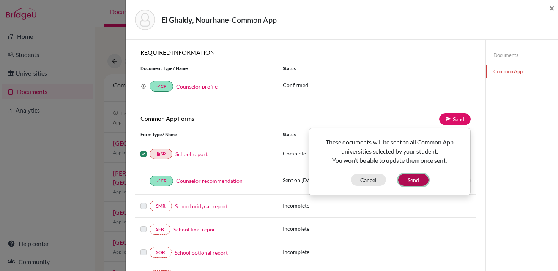 The image size is (558, 271). I want to click on span: - Common App, so click(253, 20).